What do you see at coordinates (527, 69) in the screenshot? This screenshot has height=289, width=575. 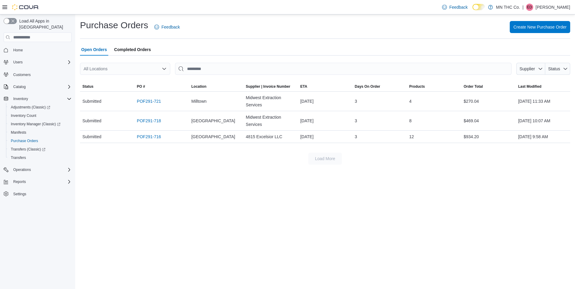 I see `span: Supplier` at bounding box center [527, 69].